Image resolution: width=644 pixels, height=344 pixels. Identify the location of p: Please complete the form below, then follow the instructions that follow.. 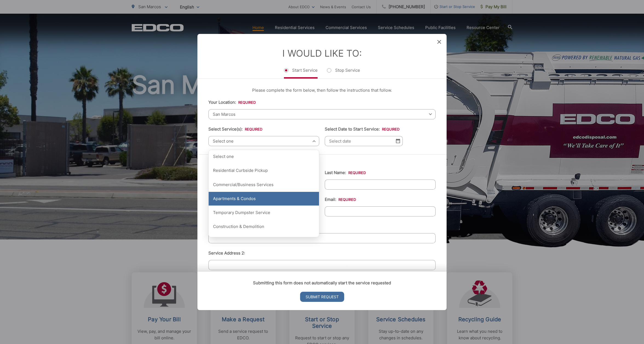
(322, 90).